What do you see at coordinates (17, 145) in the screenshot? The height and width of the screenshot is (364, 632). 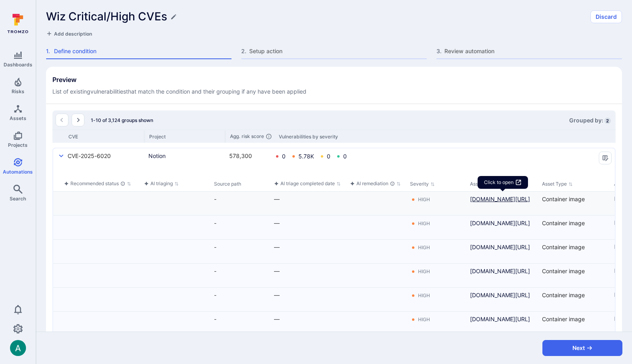 I see `span: Projects` at bounding box center [17, 145].